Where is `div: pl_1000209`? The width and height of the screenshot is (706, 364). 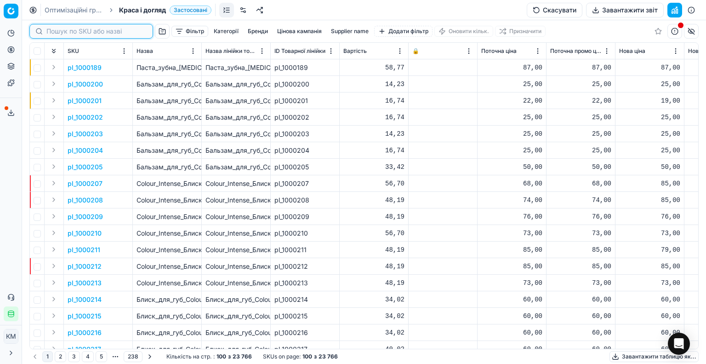 div: pl_1000209 is located at coordinates (305, 216).